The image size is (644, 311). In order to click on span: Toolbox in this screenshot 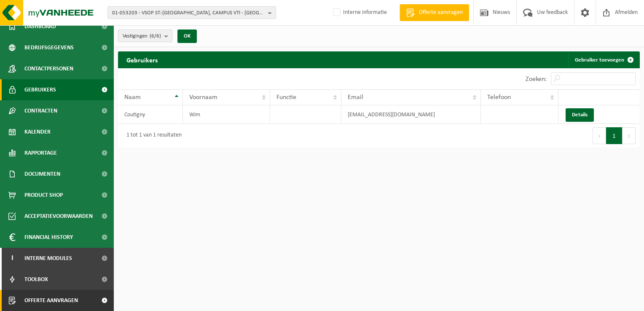, I will do `click(36, 279)`.